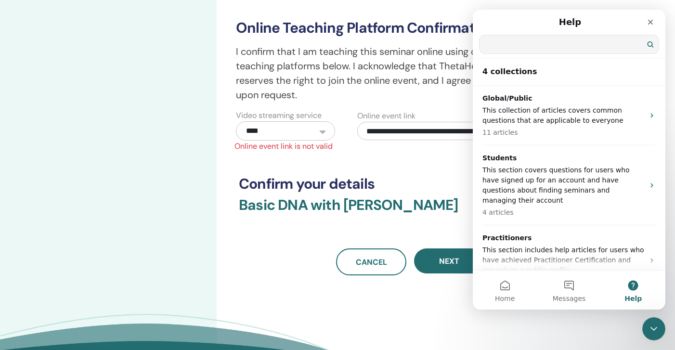 This screenshot has height=350, width=675. Describe the element at coordinates (90, 228) in the screenshot. I see `p: Practitioners` at that location.